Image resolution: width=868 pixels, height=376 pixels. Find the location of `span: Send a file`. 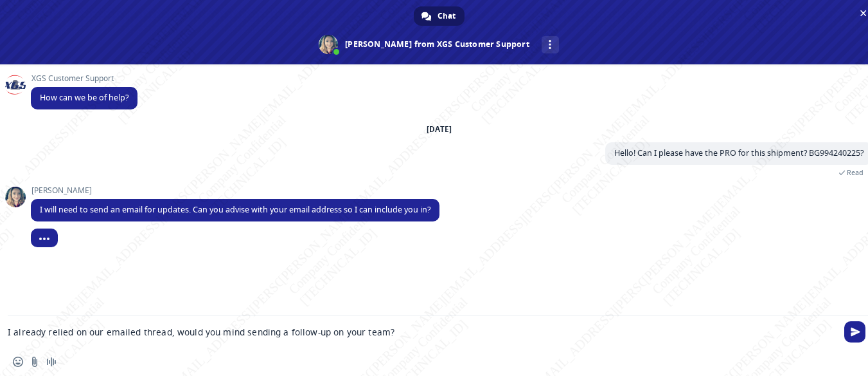

span: Send a file is located at coordinates (34, 361).